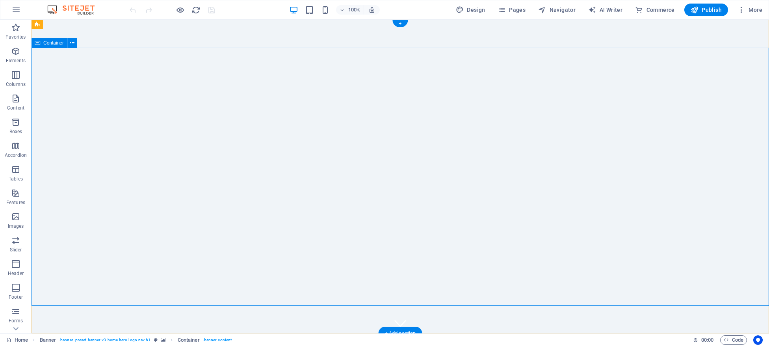 This screenshot has height=346, width=769. I want to click on p: Accordion, so click(16, 155).